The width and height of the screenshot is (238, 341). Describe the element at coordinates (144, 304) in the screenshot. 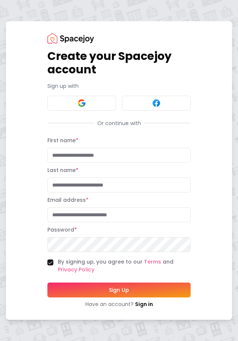

I see `a: Sign in` at that location.